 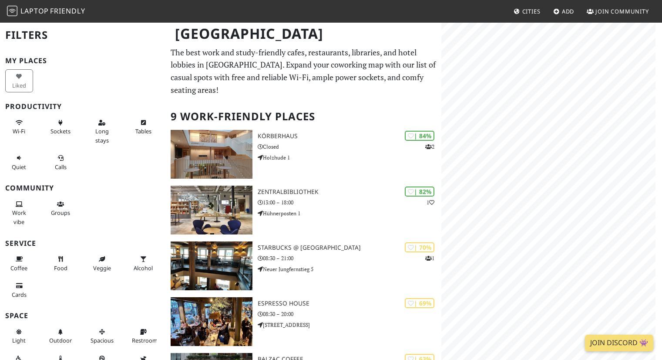 What do you see at coordinates (61, 336) in the screenshot?
I see `button: Outdoor` at bounding box center [61, 336].